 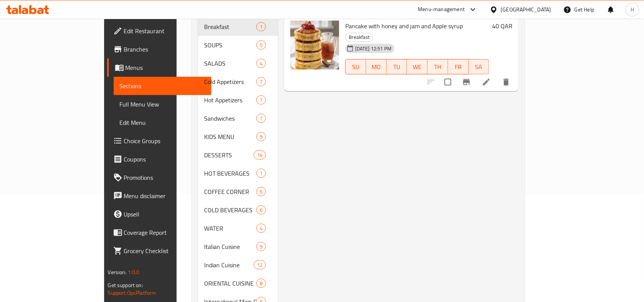 What do you see at coordinates (238, 228) in the screenshot?
I see `div: WATER4` at bounding box center [238, 228].